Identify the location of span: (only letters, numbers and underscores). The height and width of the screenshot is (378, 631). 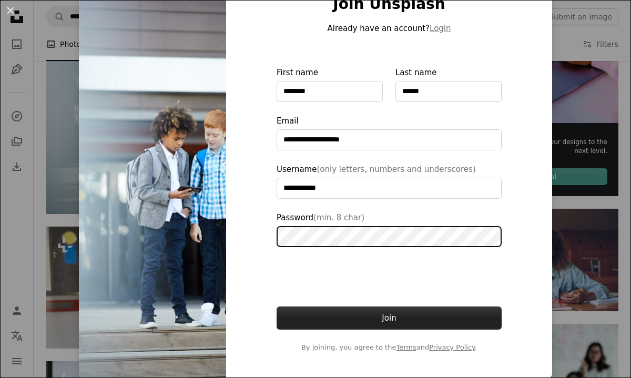
(396, 169).